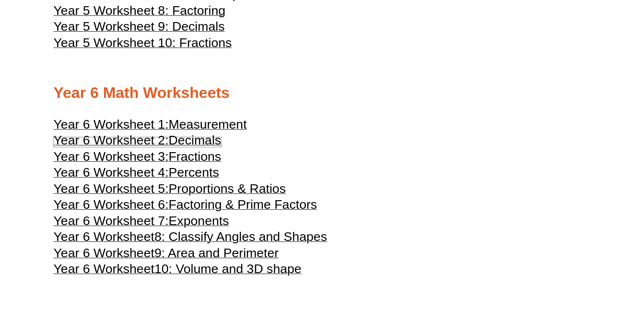 The height and width of the screenshot is (312, 644). Describe the element at coordinates (139, 28) in the screenshot. I see `a: Year 5 Worksheet 9: Decimals` at that location.